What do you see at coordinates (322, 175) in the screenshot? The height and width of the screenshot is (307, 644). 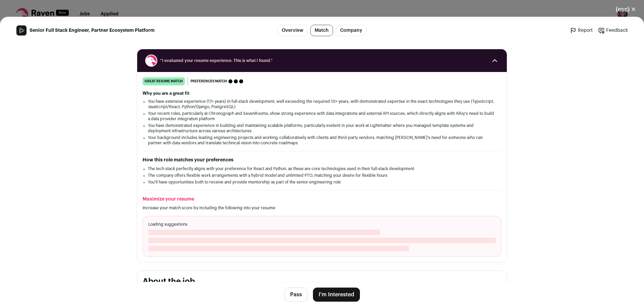 I see `li: The company offers flexible work arrangements with a hybrid model and unlimited PTO, matching you...` at bounding box center [322, 175].